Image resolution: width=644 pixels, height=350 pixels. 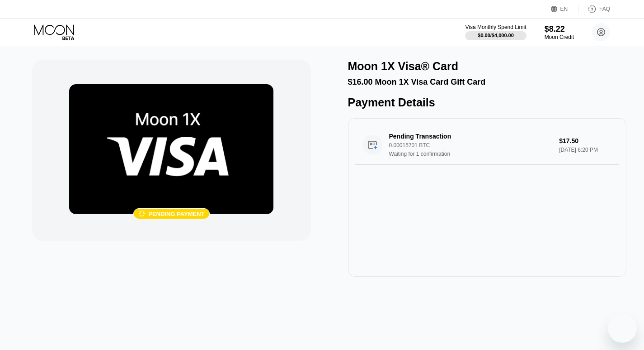 What do you see at coordinates (468, 136) in the screenshot?
I see `div: Pending Transaction` at bounding box center [468, 136].